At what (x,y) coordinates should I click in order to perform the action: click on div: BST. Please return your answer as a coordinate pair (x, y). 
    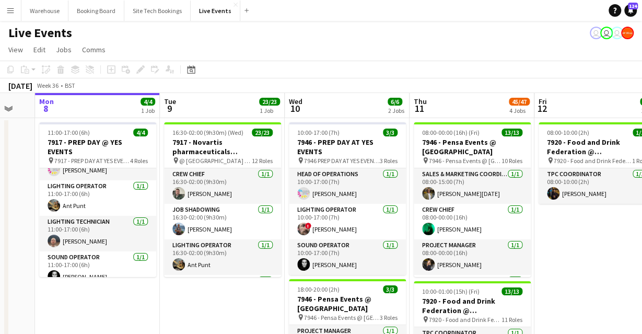
    Looking at the image, I should click on (70, 85).